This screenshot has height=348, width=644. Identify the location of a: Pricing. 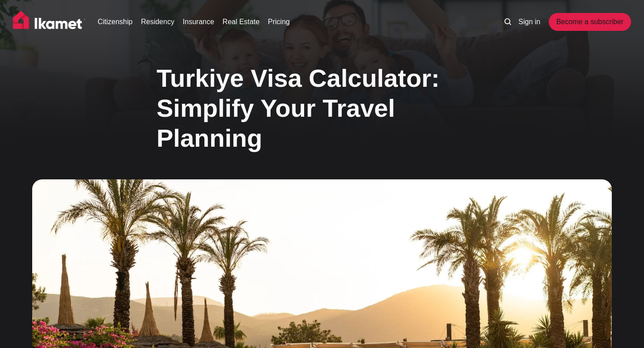
(279, 22).